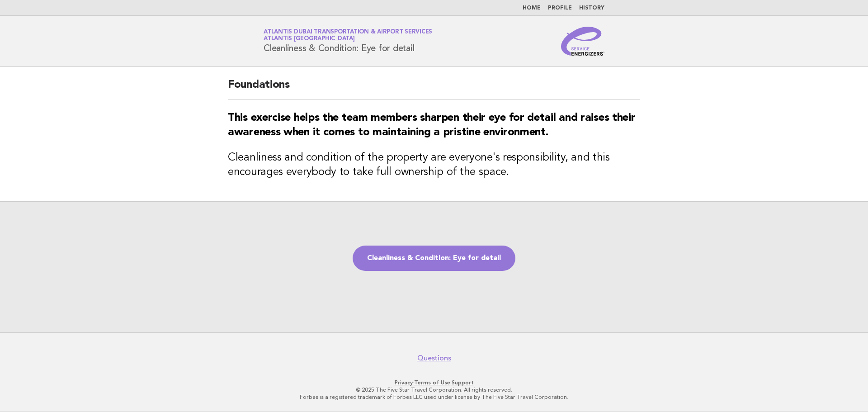 This screenshot has width=868, height=412. What do you see at coordinates (434, 165) in the screenshot?
I see `h3: Cleanliness and condition of the property are everyone's responsibility, and this encourages ever...` at bounding box center [434, 165].